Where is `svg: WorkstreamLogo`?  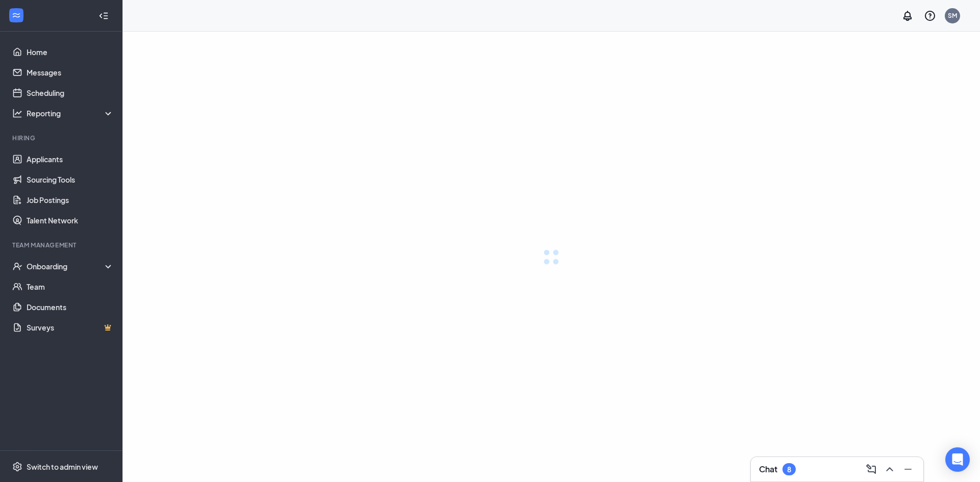
svg: WorkstreamLogo is located at coordinates (16, 15).